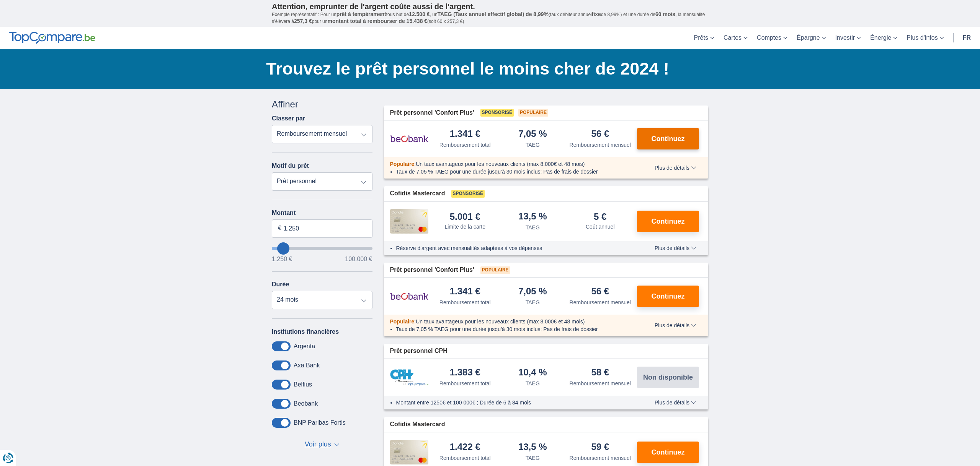  Describe the element at coordinates (358, 259) in the screenshot. I see `span: 100.000 €` at that location.